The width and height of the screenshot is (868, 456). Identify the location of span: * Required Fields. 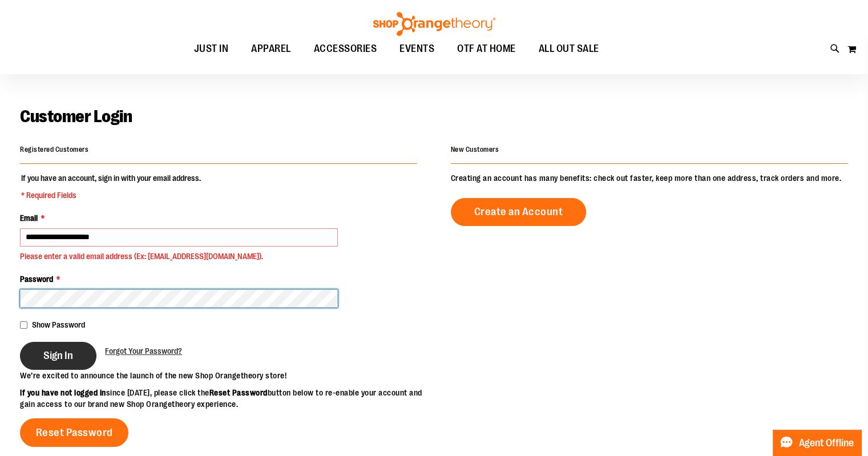
(111, 195).